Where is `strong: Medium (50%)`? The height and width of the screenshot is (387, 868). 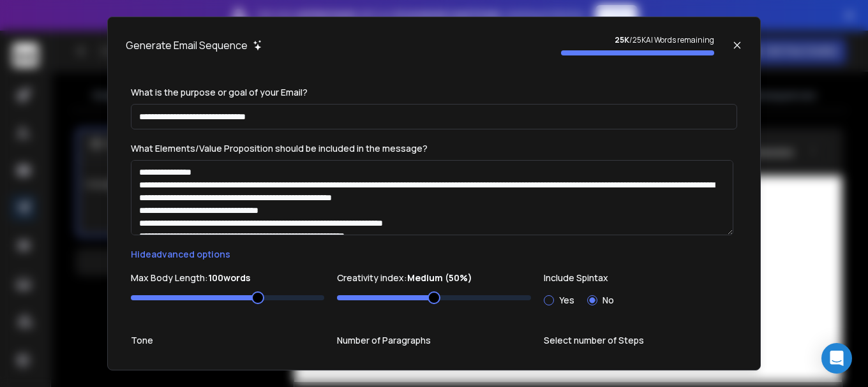
strong: Medium (50%) is located at coordinates (440, 278).